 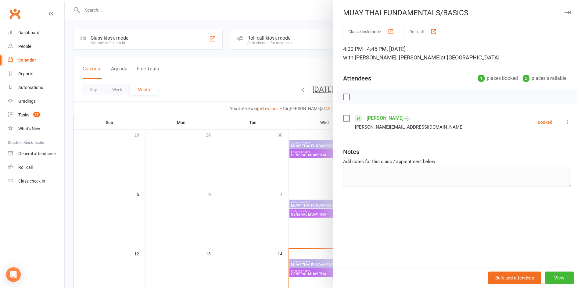 What do you see at coordinates (357, 78) in the screenshot?
I see `div: Attendees` at bounding box center [357, 78].